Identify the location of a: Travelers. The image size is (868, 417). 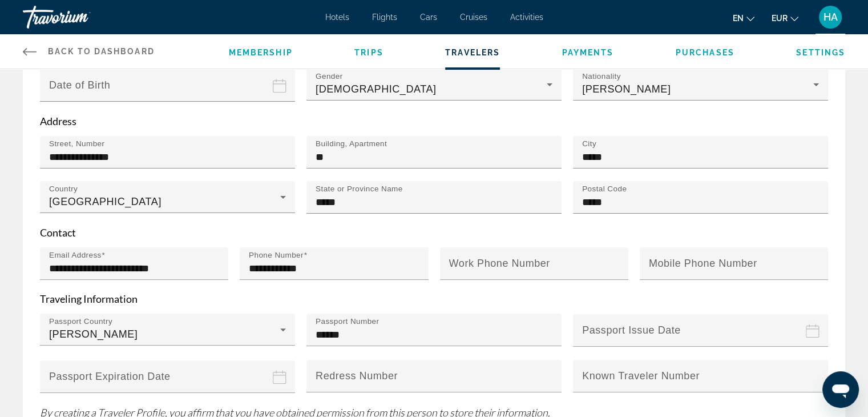
(472, 52).